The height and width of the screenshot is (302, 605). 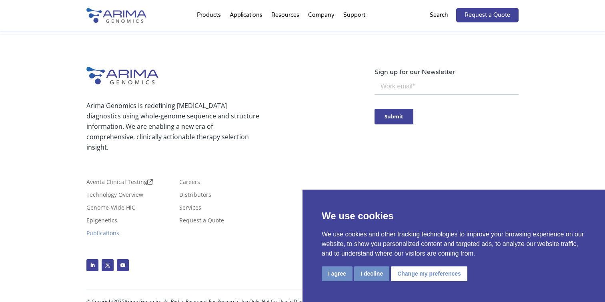 I want to click on a: Distributors, so click(x=195, y=196).